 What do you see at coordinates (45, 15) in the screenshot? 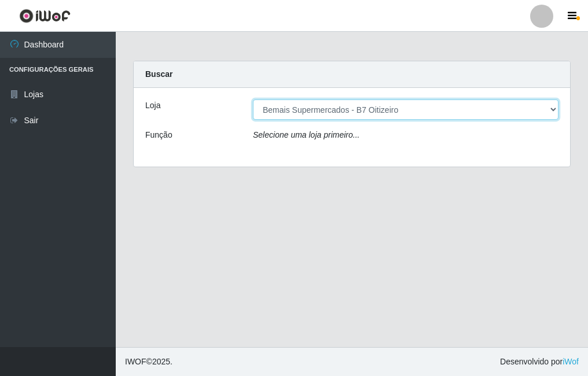
I see `img: CoreUI Logo` at bounding box center [45, 15].